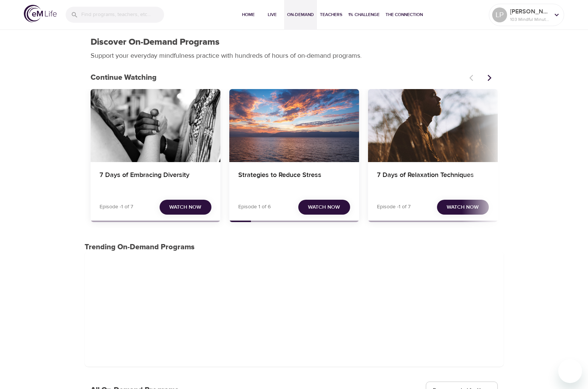  What do you see at coordinates (294, 180) in the screenshot?
I see `h4: Strategies to Reduce Stress` at bounding box center [294, 180].